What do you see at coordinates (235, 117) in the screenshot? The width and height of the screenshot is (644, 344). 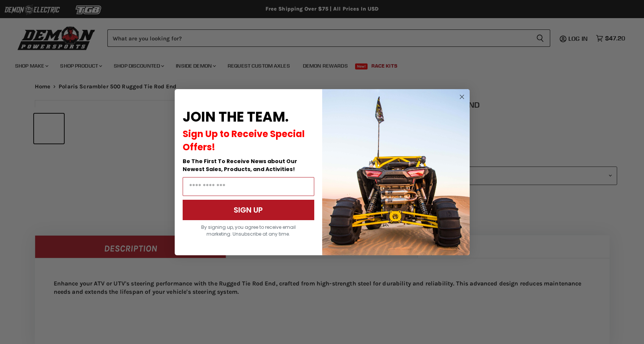 I see `span: JOIN THE TEAM.` at bounding box center [235, 117].